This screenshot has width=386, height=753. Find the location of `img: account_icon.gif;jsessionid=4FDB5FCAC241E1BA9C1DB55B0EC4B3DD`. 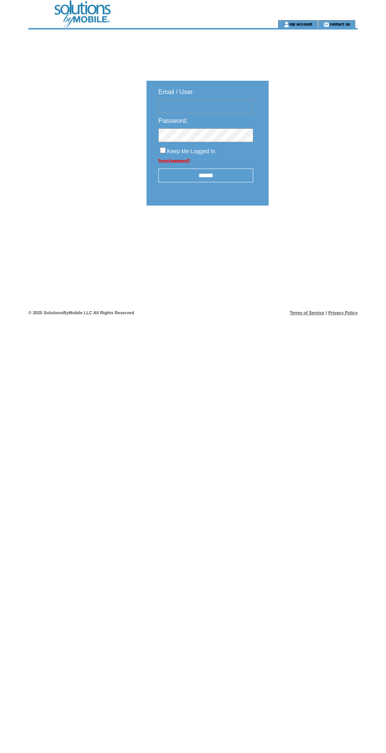

img: account_icon.gif;jsessionid=4FDB5FCAC241E1BA9C1DB55B0EC4B3DD is located at coordinates (286, 24).